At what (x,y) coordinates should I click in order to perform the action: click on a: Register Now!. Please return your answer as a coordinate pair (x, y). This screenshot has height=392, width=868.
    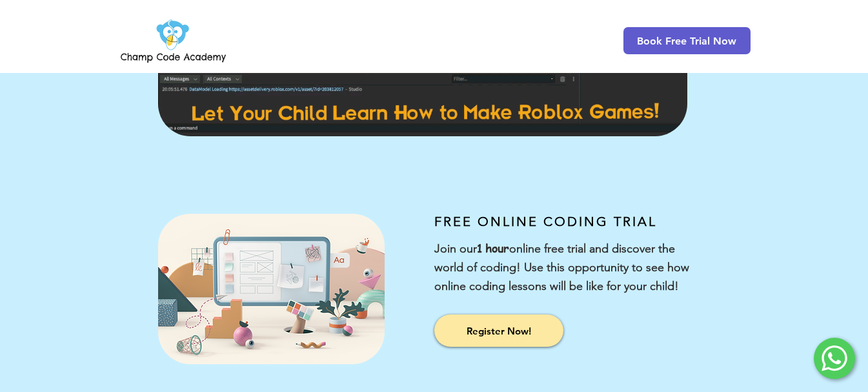
    Looking at the image, I should click on (499, 330).